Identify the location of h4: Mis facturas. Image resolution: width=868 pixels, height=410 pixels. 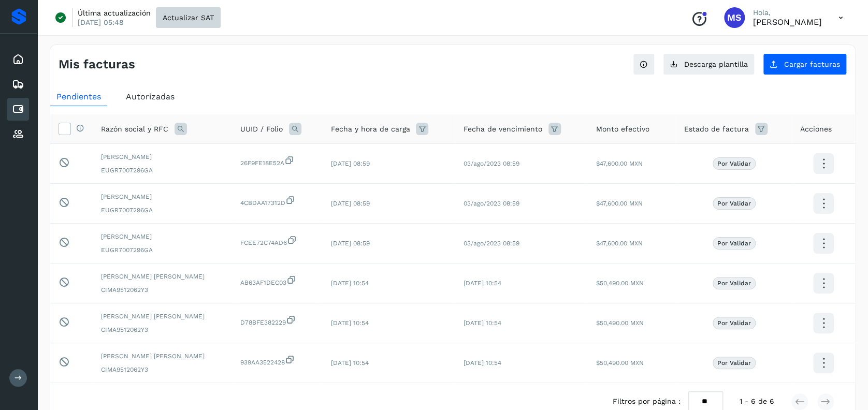
(97, 64).